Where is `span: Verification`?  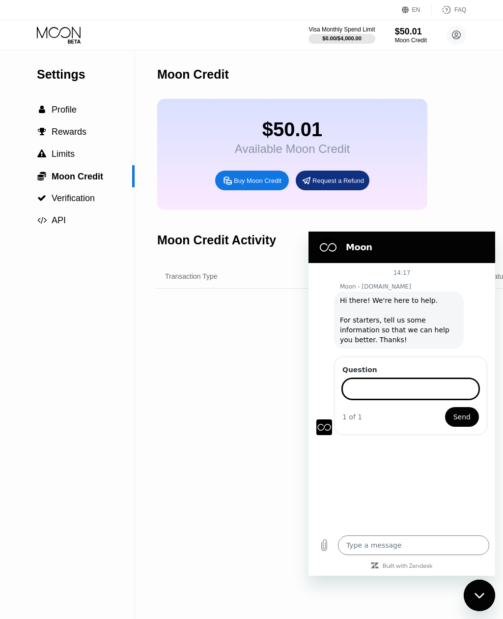 span: Verification is located at coordinates (73, 198).